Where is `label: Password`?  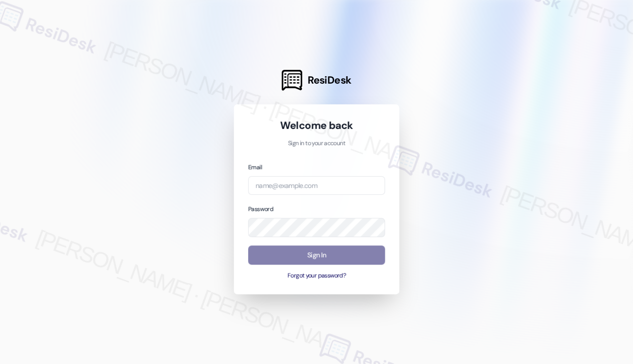
label: Password is located at coordinates (260, 209).